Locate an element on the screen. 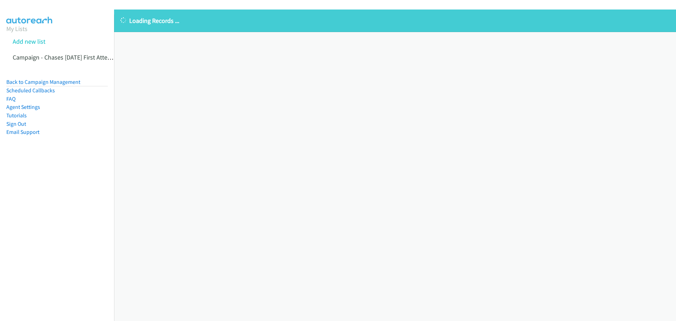 The height and width of the screenshot is (321, 676). a: Agent Settings is located at coordinates (23, 107).